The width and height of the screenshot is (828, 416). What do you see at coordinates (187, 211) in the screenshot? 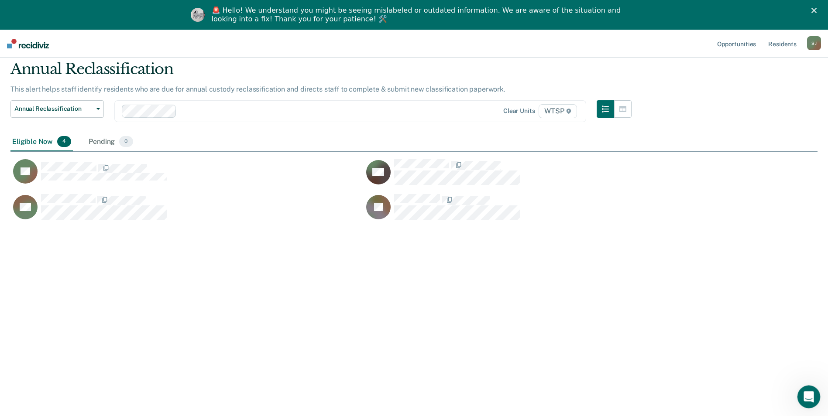
I see `div: CaseloadOpportunityCell-00661506` at bounding box center [187, 211].